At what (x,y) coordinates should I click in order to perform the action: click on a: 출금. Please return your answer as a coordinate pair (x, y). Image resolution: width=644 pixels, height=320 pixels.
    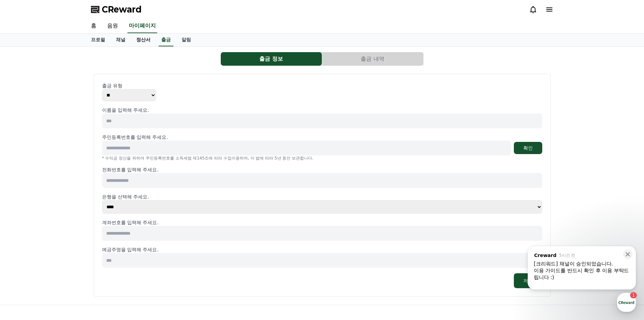
    Looking at the image, I should click on (166, 40).